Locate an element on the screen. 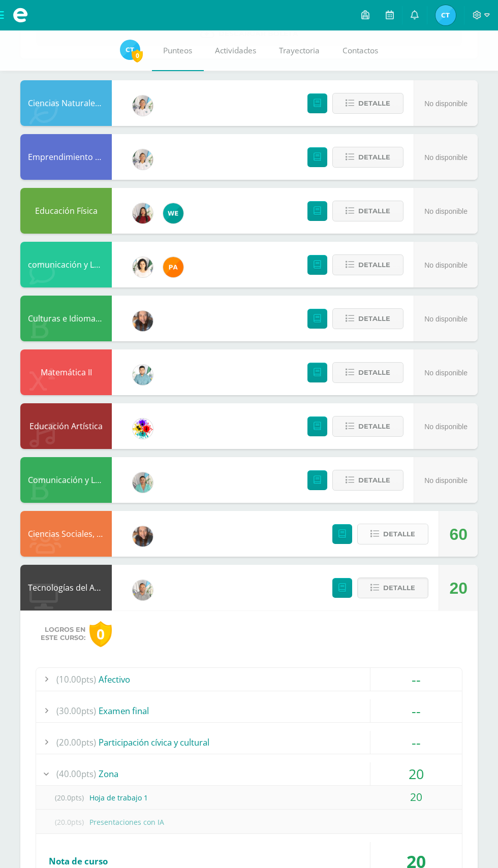 The height and width of the screenshot is (868, 498). a: Punteos is located at coordinates (178, 51).